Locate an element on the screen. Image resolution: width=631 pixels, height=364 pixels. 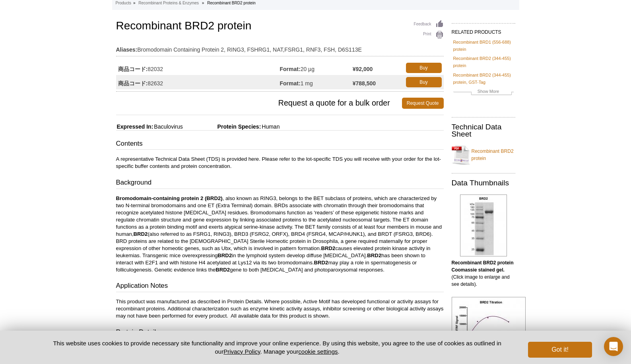
span: Baculovirus is located at coordinates (168, 127).